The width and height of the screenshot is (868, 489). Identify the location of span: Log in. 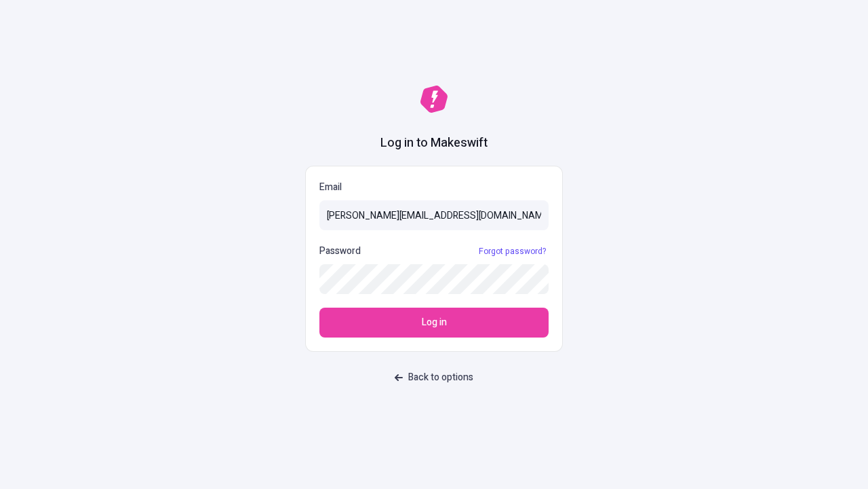
(434, 322).